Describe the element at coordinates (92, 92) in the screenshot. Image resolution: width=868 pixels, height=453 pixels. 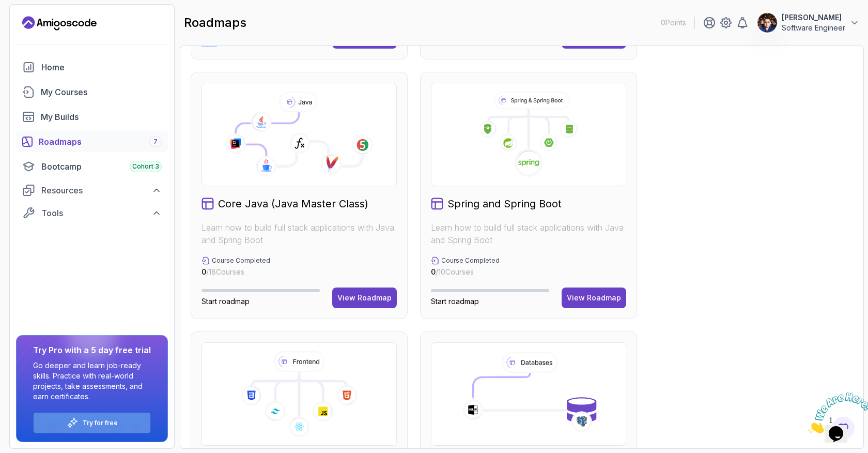
I see `a: courses` at that location.